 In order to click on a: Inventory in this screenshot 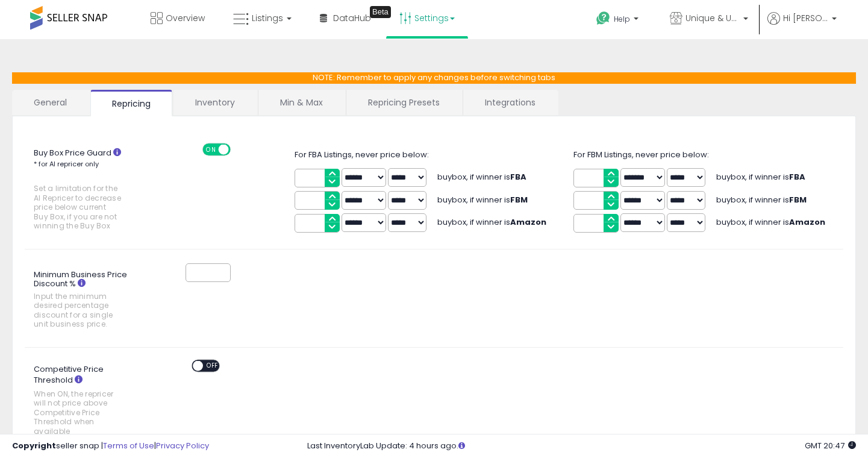, I will do `click(215, 103)`.